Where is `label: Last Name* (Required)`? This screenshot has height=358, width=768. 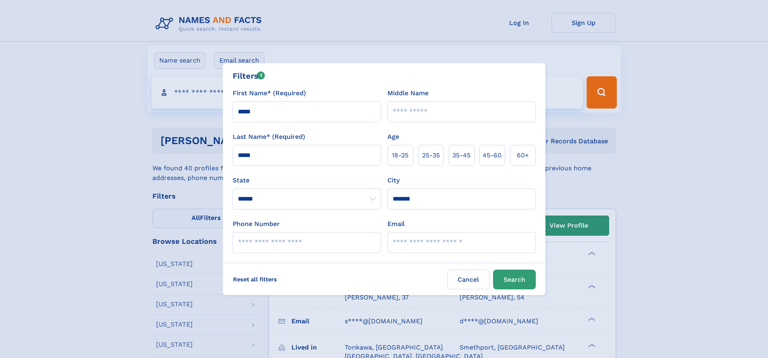 label: Last Name* (Required) is located at coordinates (269, 137).